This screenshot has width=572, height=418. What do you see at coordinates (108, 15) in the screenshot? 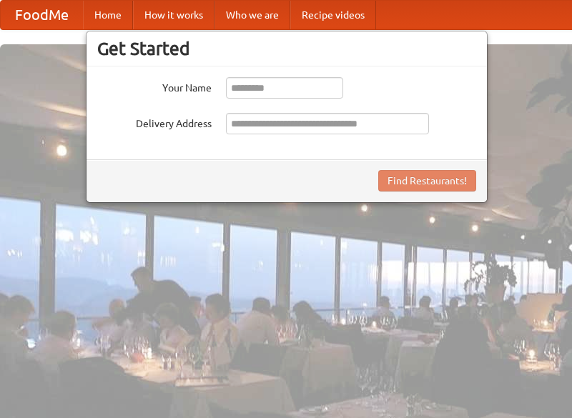
I see `a: Home` at bounding box center [108, 15].